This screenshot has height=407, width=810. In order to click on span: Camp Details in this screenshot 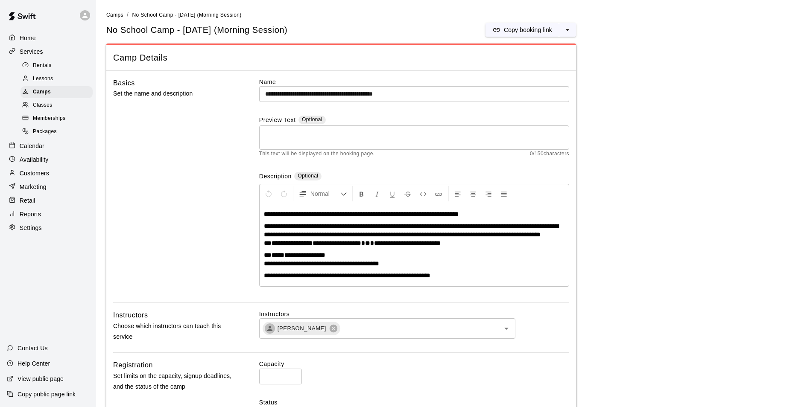, I will do `click(341, 58)`.